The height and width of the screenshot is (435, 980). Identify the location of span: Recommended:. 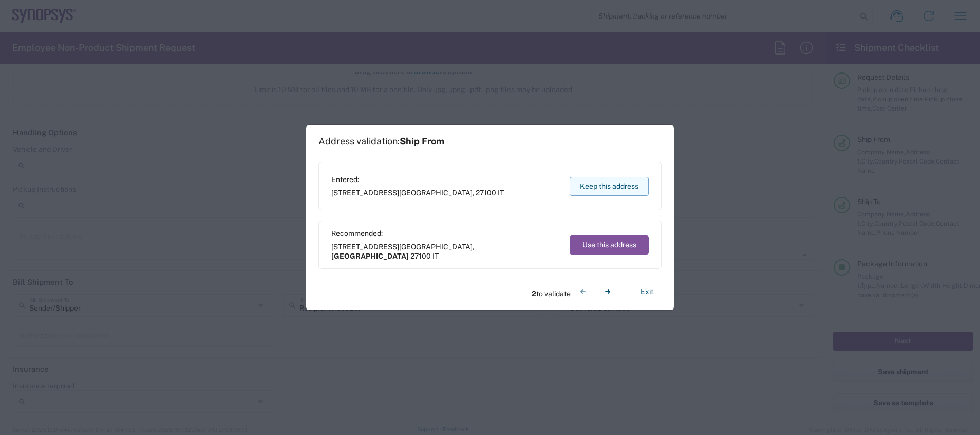
(445, 233).